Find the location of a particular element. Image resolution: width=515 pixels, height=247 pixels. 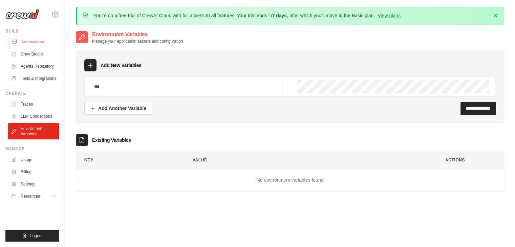

a: Crew Studio is located at coordinates (34, 54).